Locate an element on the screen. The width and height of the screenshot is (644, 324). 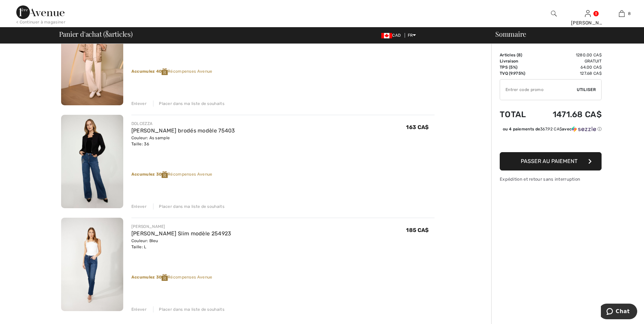
div: ou 4 paiements de avec is located at coordinates (552, 129).